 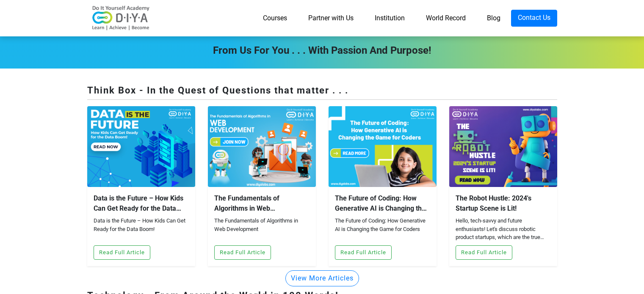 What do you see at coordinates (322, 91) in the screenshot?
I see `div: Think Box - In the Quest of Questions that matter . . .` at bounding box center [322, 91].